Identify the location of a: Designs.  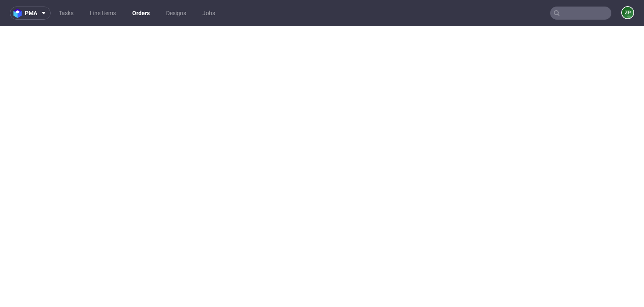
(176, 13).